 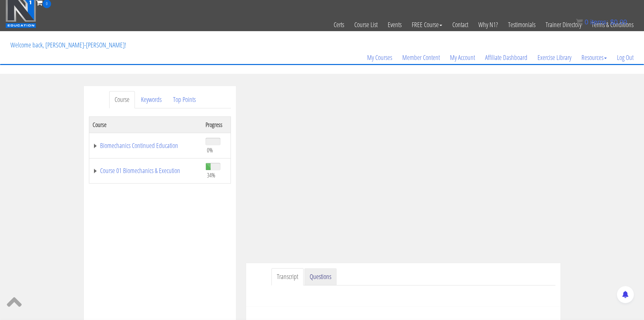 I want to click on img: icon11.png, so click(x=579, y=22).